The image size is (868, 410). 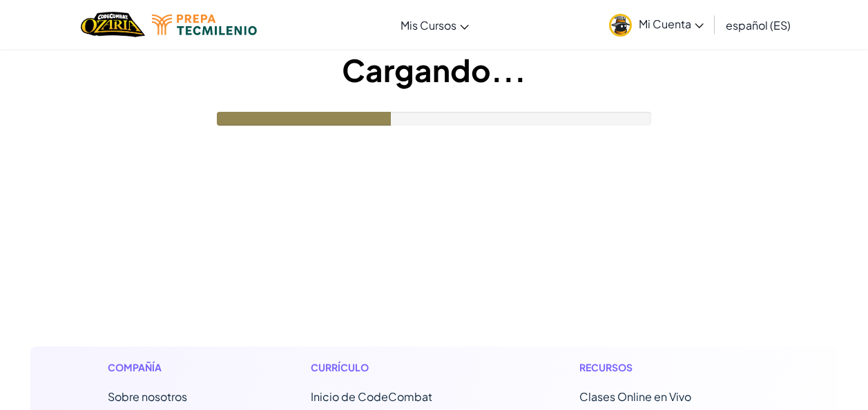 What do you see at coordinates (656, 25) in the screenshot?
I see `a: Mi Cuenta` at bounding box center [656, 25].